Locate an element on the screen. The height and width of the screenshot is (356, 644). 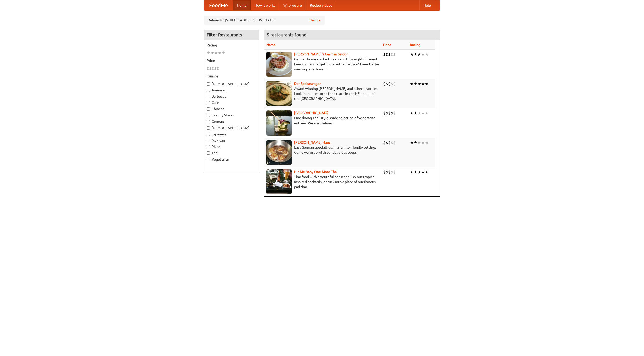
img: kohlhaus.jpg is located at coordinates (279, 153).